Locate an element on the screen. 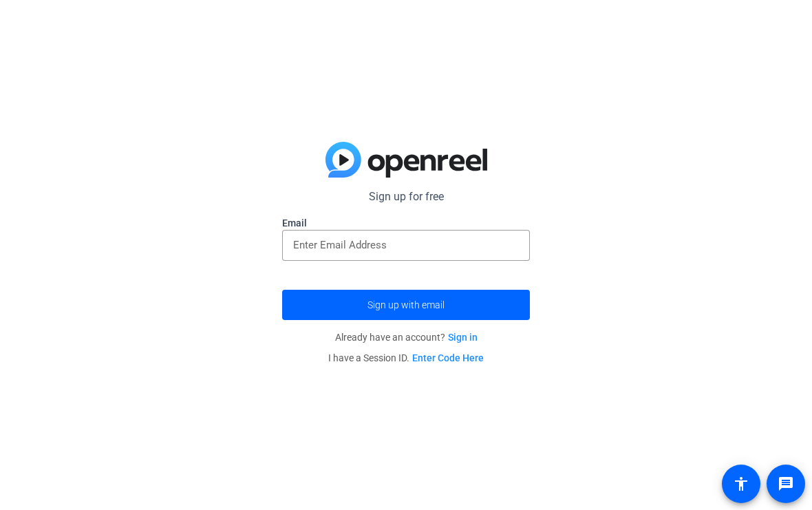 This screenshot has width=812, height=510. mat-icon: message is located at coordinates (785, 483).